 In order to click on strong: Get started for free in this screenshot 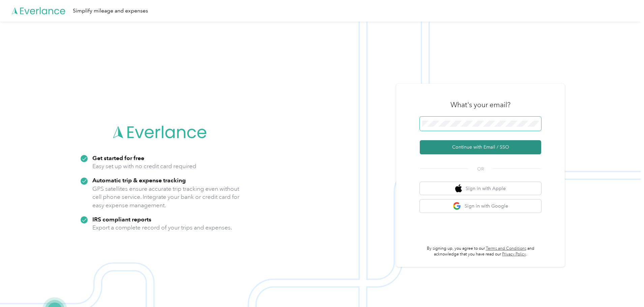, I will do `click(118, 158)`.